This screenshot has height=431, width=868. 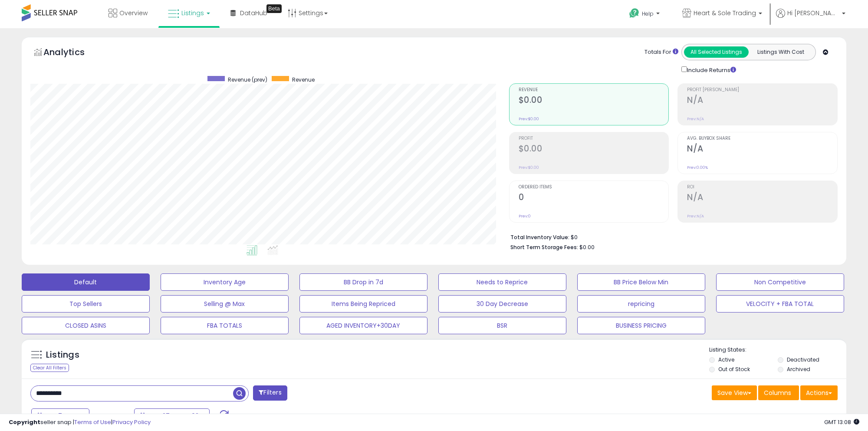 What do you see at coordinates (25, 421) in the screenshot?
I see `strong: Copyright` at bounding box center [25, 421].